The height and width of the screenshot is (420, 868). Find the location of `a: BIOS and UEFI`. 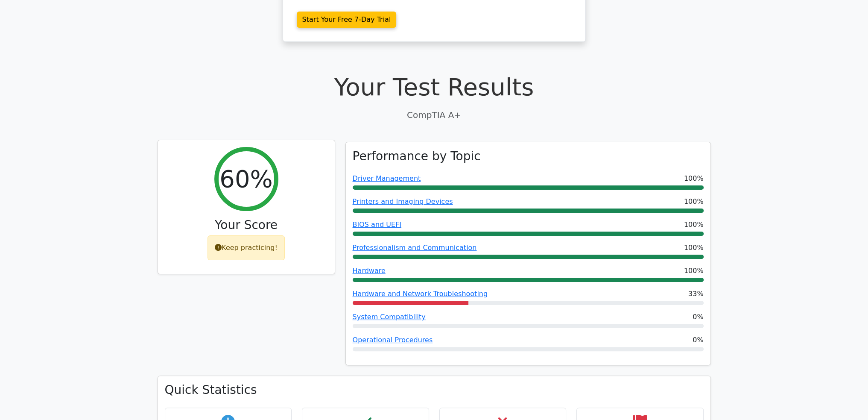

a: BIOS and UEFI is located at coordinates (377, 224).